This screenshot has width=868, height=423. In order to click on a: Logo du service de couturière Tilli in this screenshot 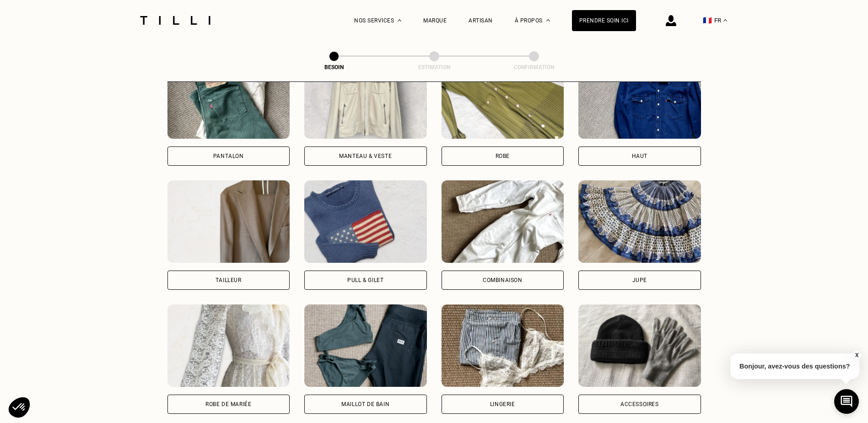, I will do `click(175, 20)`.